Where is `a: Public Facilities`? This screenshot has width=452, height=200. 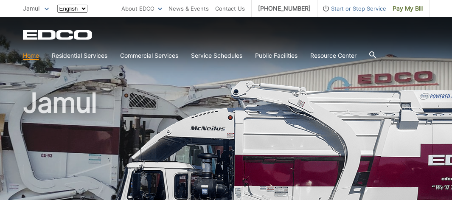 a: Public Facilities is located at coordinates (276, 56).